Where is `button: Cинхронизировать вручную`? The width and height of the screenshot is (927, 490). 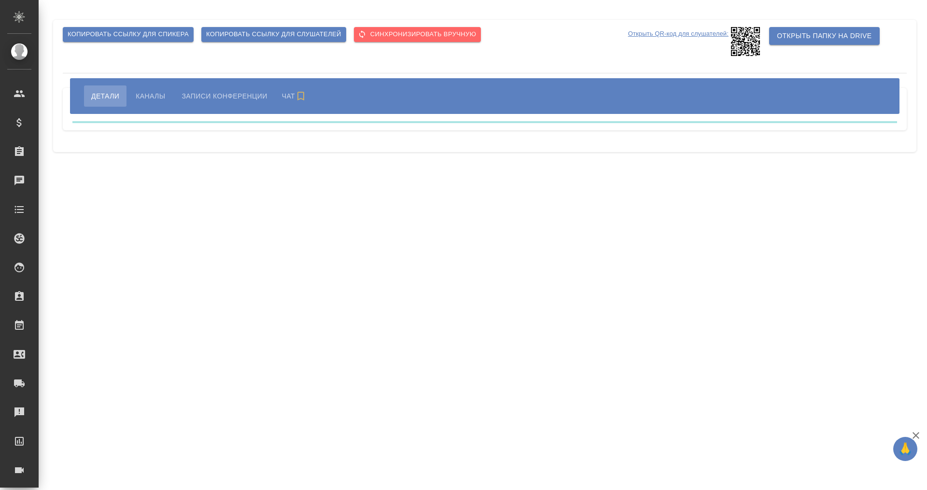 button: Cинхронизировать вручную is located at coordinates (417, 34).